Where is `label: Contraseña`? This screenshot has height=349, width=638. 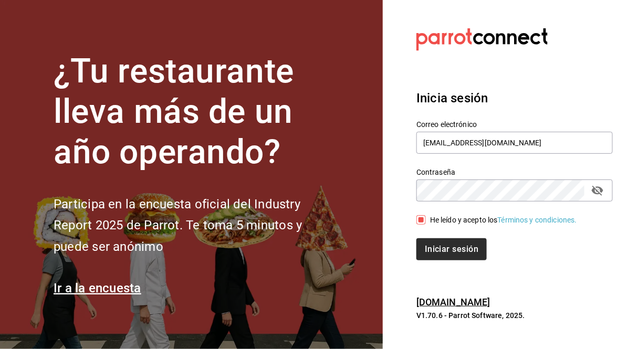
label: Contraseña is located at coordinates (514, 173).